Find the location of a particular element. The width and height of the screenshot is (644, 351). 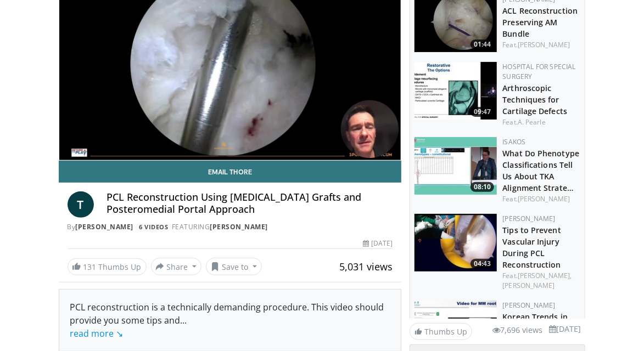

img: e219f541-b456-4cbc-ade1-aa0b59c67291.150x105_q85_crop-smart_upscale.jpg is located at coordinates (455, 90).